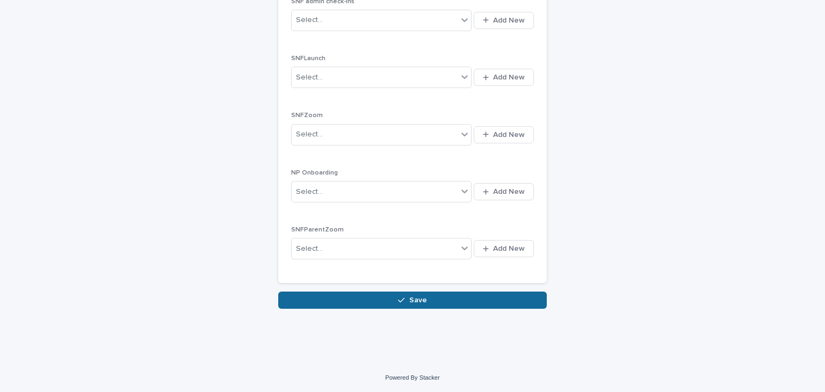 This screenshot has height=392, width=825. Describe the element at coordinates (314, 173) in the screenshot. I see `span: NP Onboarding` at that location.